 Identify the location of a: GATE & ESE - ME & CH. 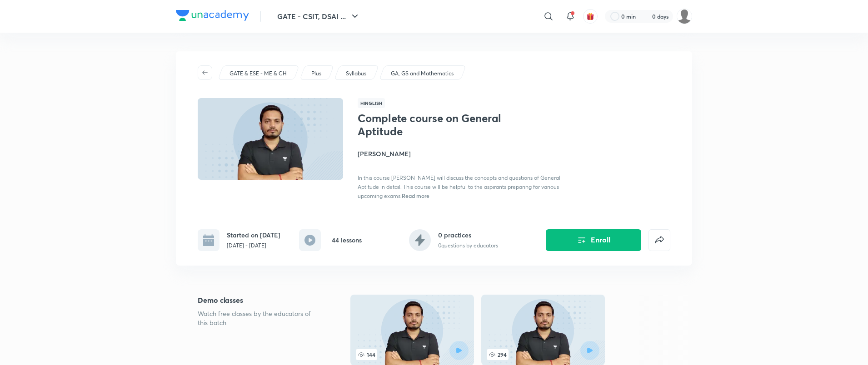
(258, 73).